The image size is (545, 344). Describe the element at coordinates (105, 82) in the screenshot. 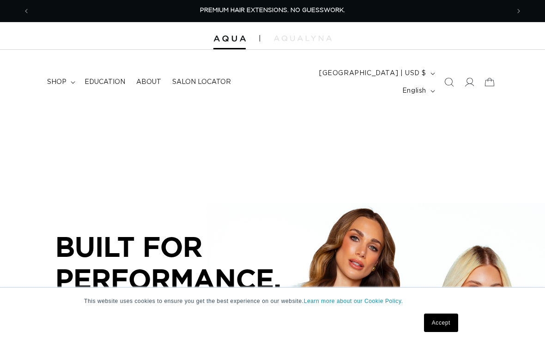

I see `span: Education` at that location.